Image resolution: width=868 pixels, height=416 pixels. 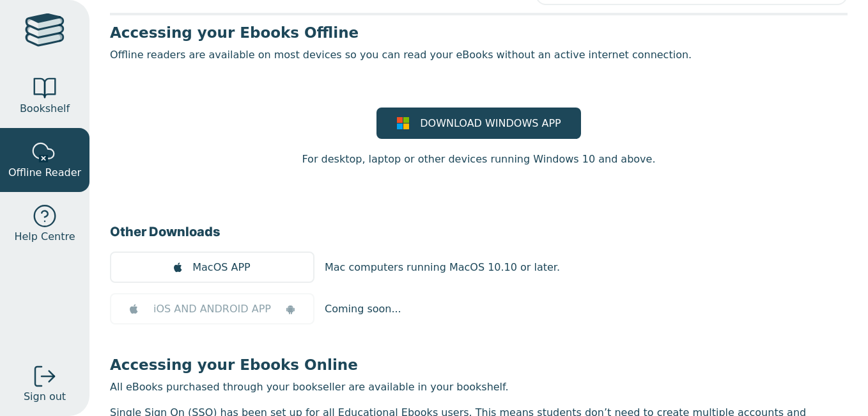 I want to click on h3: Other Downloads, so click(x=479, y=232).